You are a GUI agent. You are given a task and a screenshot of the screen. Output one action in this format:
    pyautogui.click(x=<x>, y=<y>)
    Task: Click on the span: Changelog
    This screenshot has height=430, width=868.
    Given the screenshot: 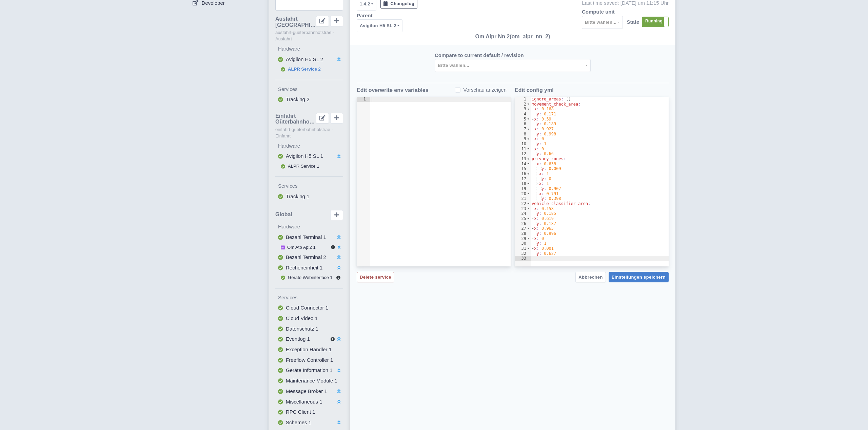 What is the action you would take?
    pyautogui.click(x=403, y=3)
    